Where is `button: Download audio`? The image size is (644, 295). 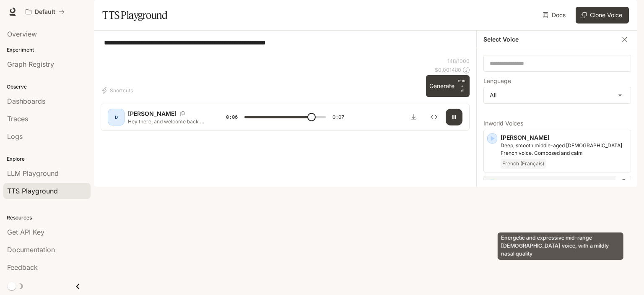
button: Download audio is located at coordinates (413, 117).